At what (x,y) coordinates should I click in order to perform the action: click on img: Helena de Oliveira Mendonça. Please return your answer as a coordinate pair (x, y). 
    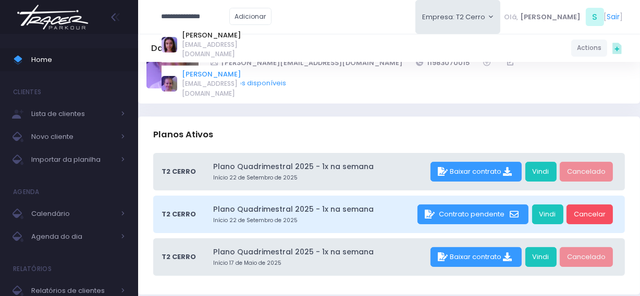
    Looking at the image, I should click on (172, 63).